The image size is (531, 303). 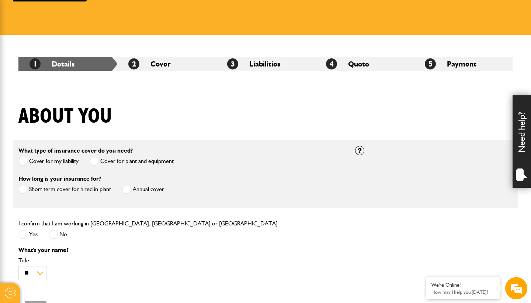 I want to click on label: Cover for my liability, so click(x=48, y=161).